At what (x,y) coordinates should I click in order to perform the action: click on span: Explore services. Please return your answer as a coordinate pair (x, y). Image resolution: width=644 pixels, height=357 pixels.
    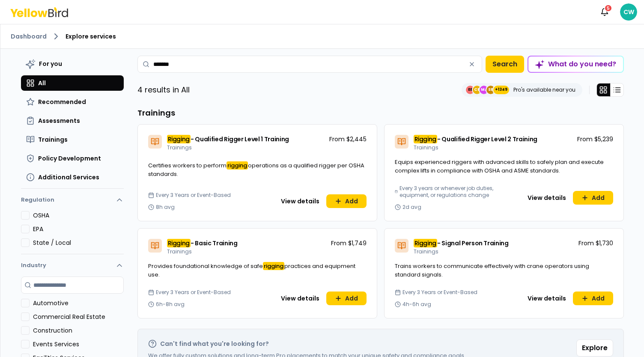
    Looking at the image, I should click on (91, 36).